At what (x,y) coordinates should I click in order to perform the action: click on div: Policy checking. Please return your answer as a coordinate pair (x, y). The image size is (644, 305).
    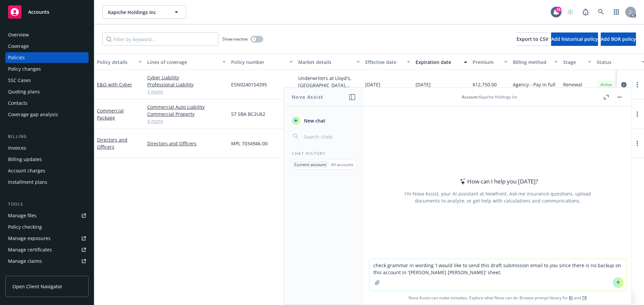
    Looking at the image, I should click on (25, 227).